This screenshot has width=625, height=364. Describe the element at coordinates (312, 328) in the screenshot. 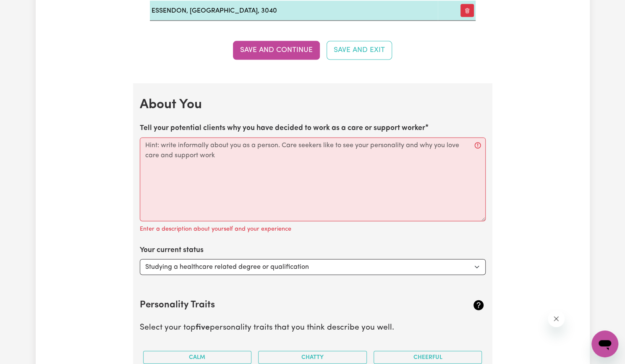

I see `p: Select your top personality traits that you think describe you well.` at that location.